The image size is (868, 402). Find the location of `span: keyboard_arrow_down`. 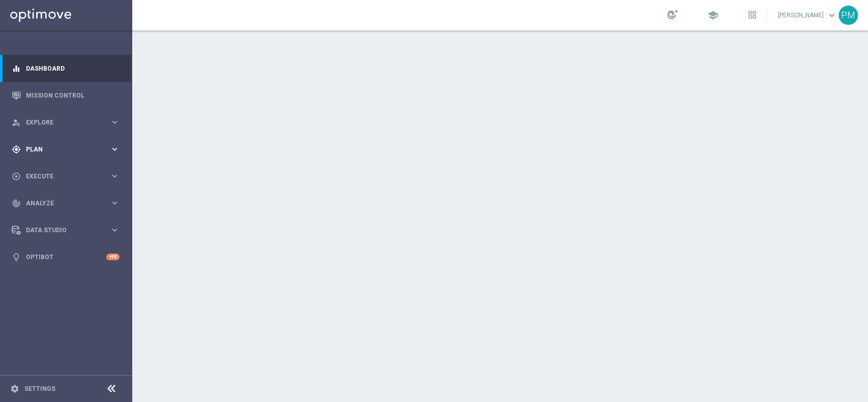

span: keyboard_arrow_down is located at coordinates (832, 15).